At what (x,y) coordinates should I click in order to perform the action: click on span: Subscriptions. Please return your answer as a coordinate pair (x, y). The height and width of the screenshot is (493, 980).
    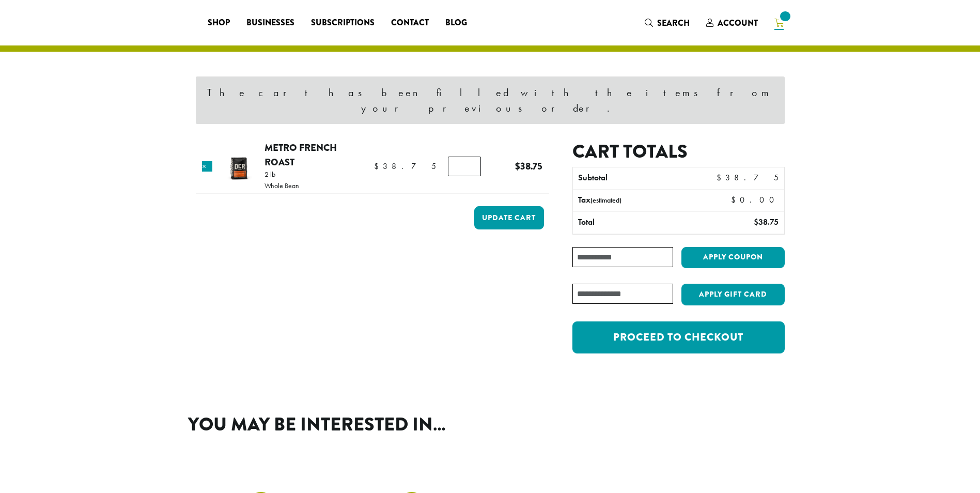
    Looking at the image, I should click on (342, 23).